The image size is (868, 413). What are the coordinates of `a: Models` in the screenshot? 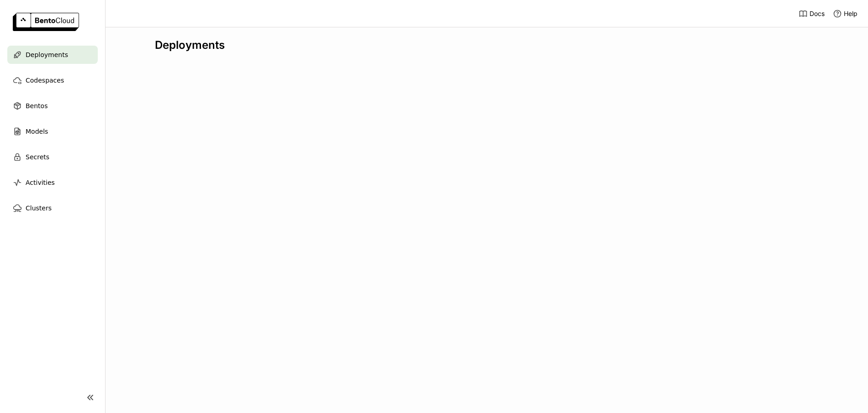 It's located at (53, 132).